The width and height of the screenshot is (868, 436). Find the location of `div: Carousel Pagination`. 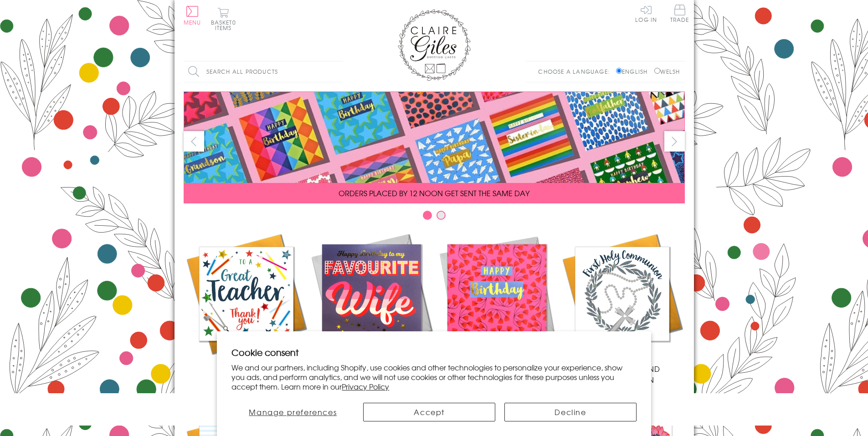

div: Carousel Pagination is located at coordinates (435, 217).